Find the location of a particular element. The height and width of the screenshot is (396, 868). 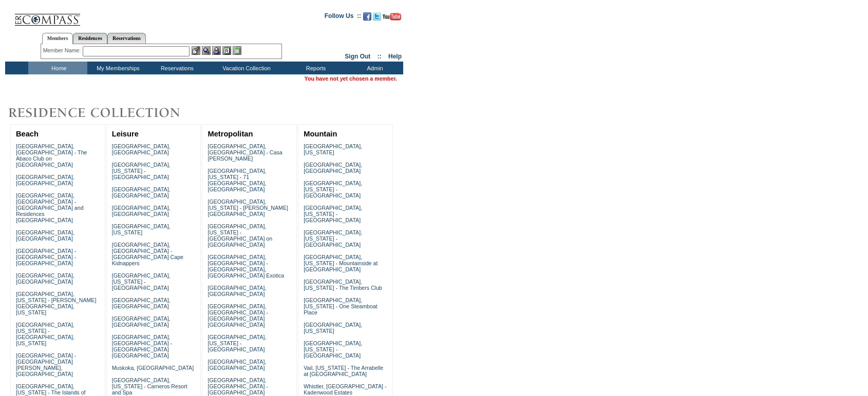

a: Subscribe to our YouTube Channel is located at coordinates (392, 19).